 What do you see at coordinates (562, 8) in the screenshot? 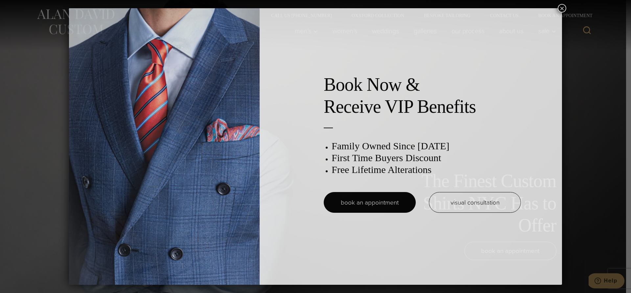
I see `button: Close` at bounding box center [562, 8].